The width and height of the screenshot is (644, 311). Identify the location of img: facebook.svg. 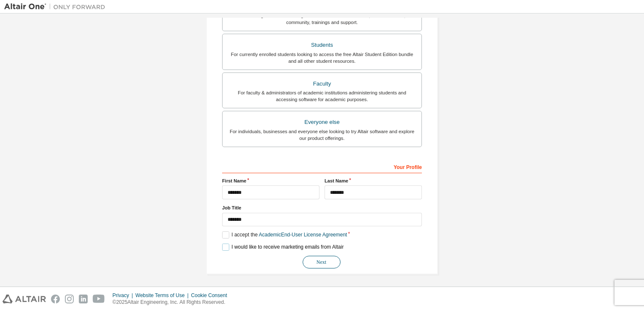
(55, 299).